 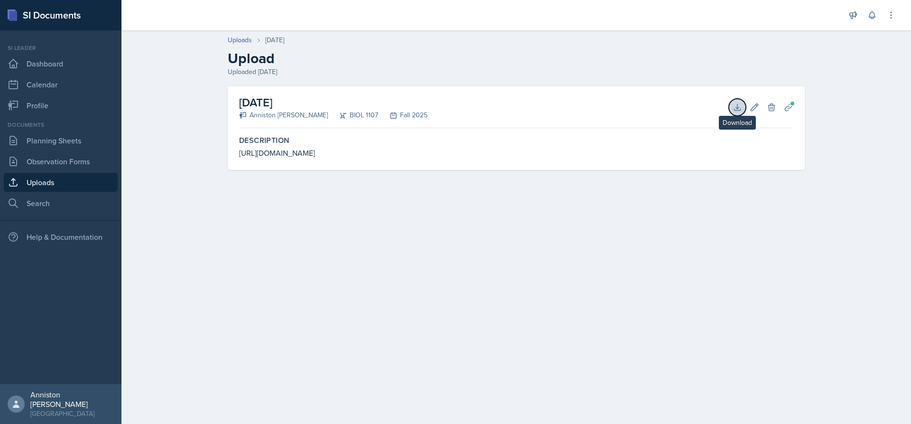 I want to click on label: Description, so click(x=516, y=140).